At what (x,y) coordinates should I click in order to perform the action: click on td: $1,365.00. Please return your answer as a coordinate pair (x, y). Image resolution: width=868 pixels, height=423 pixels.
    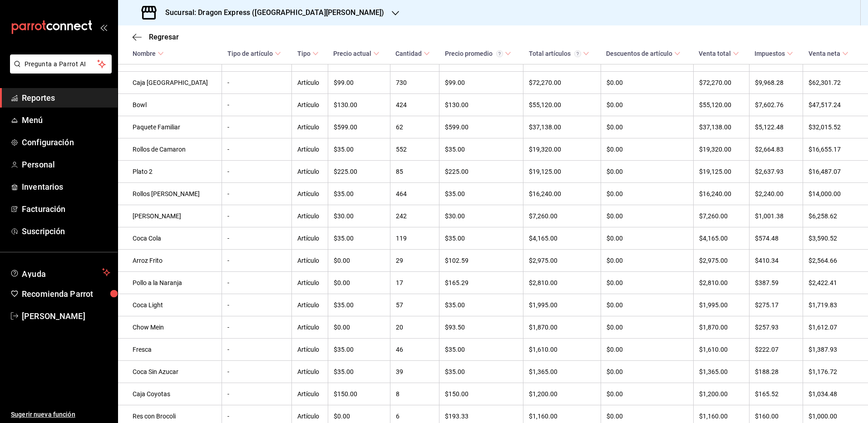
    Looking at the image, I should click on (721, 372).